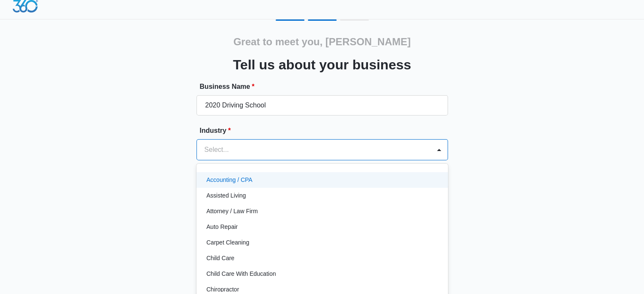 Image resolution: width=644 pixels, height=294 pixels. Describe the element at coordinates (232, 211) in the screenshot. I see `p: Attorney / Law Firm` at that location.